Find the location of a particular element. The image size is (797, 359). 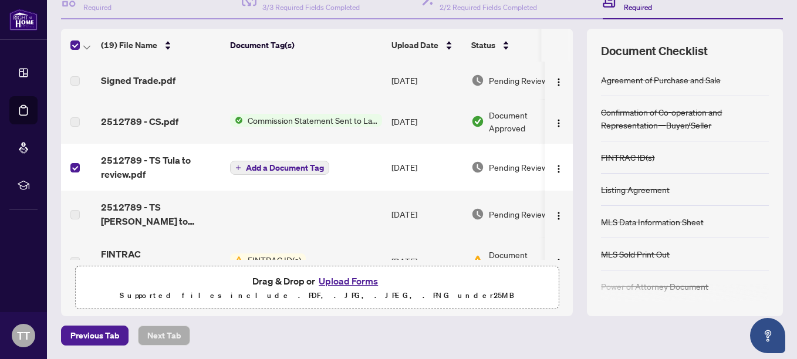

div: FINTRAC ID(s) is located at coordinates (627, 157).